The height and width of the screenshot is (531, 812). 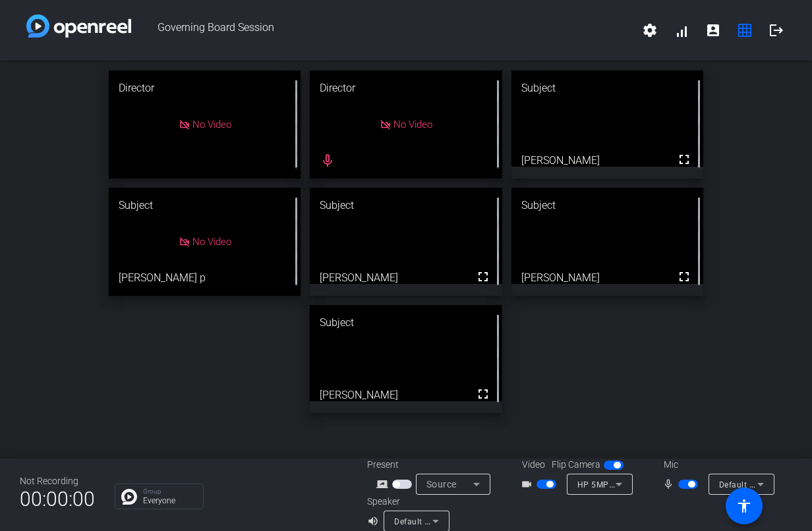 I want to click on img: white-gradient.svg, so click(x=79, y=26).